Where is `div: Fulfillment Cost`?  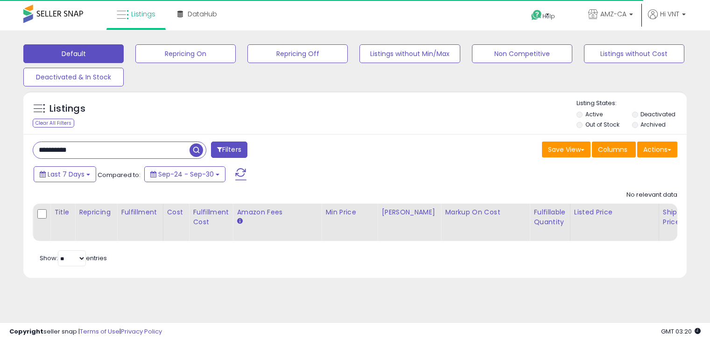
div: Fulfillment Cost is located at coordinates (211, 217).